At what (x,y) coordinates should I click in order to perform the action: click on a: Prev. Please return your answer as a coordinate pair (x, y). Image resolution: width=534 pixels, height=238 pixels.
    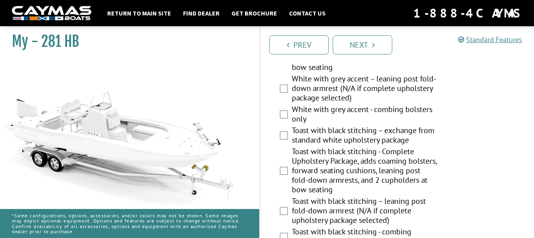
    Looking at the image, I should click on (299, 45).